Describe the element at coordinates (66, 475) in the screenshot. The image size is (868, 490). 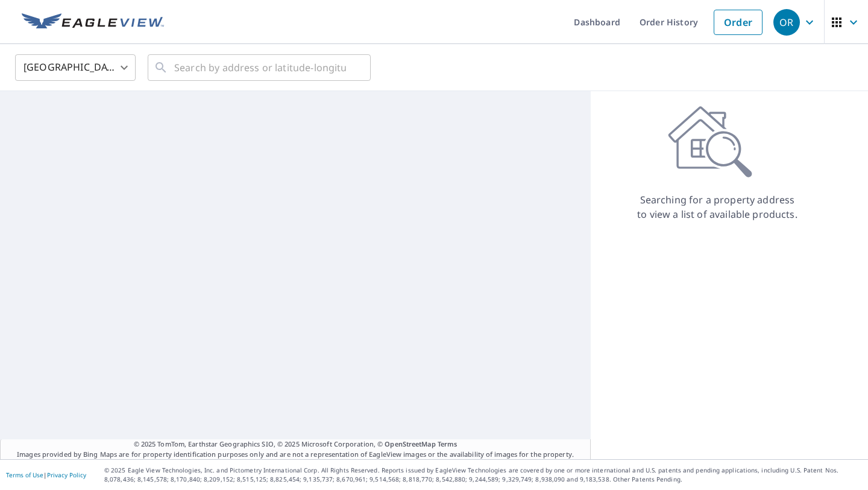
I see `a: Privacy Policy` at that location.